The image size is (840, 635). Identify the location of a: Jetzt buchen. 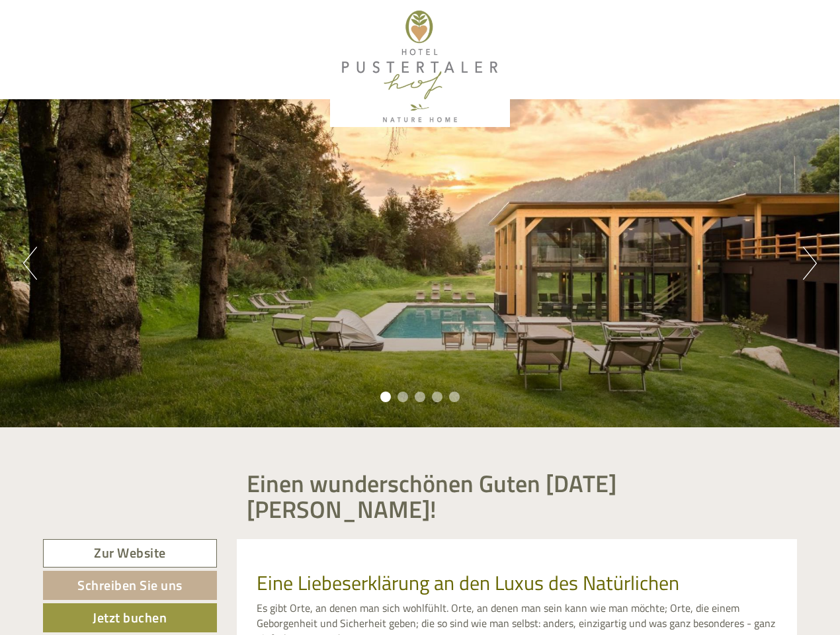
(129, 617).